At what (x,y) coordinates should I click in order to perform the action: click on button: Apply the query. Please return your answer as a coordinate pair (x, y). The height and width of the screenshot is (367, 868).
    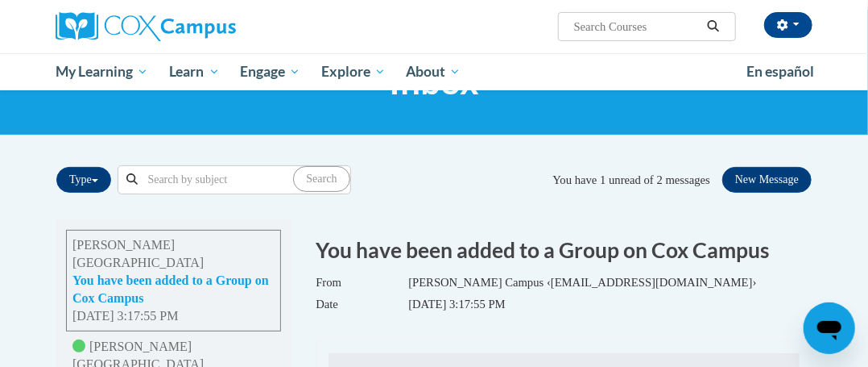
    Looking at the image, I should click on (321, 179).